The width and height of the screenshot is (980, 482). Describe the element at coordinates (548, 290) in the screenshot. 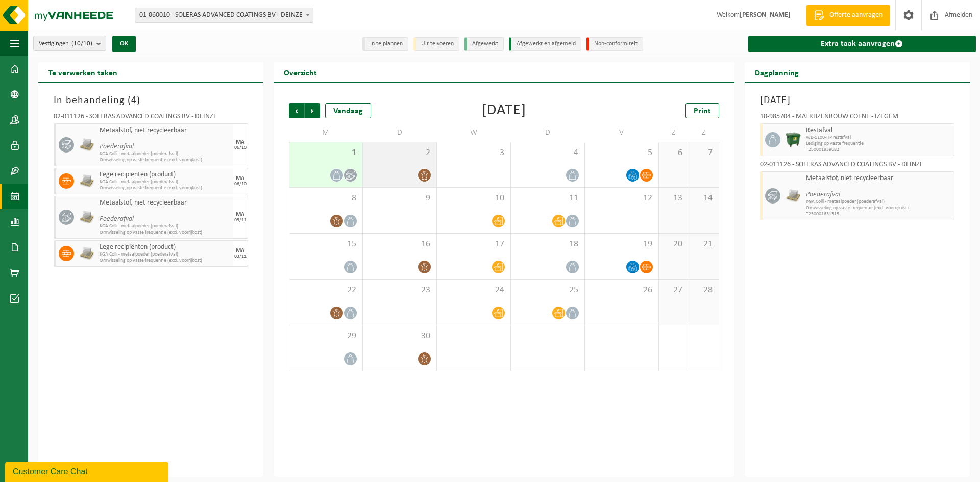

I see `span: 25` at that location.